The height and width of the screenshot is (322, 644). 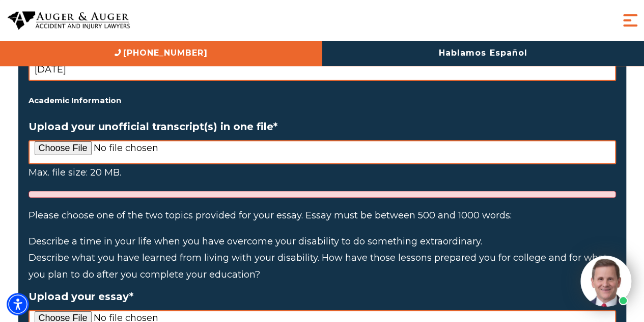 What do you see at coordinates (322, 241) in the screenshot?
I see `li: Describe a time in your life when you have overcome your disability to do something extraordinary.` at bounding box center [322, 241].